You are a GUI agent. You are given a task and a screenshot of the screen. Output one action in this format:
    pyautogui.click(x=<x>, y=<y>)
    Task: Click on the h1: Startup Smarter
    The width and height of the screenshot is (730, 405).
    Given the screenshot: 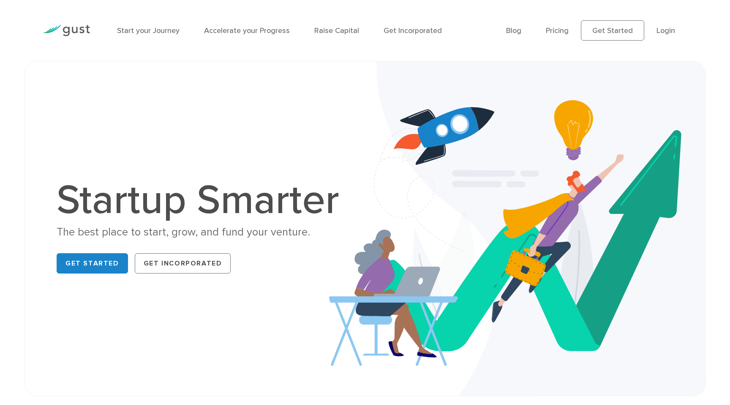 What is the action you would take?
    pyautogui.click(x=202, y=200)
    